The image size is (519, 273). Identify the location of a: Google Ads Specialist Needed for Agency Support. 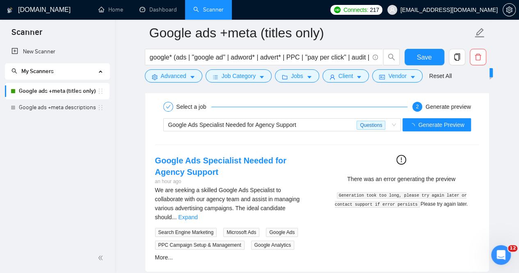
(221, 166).